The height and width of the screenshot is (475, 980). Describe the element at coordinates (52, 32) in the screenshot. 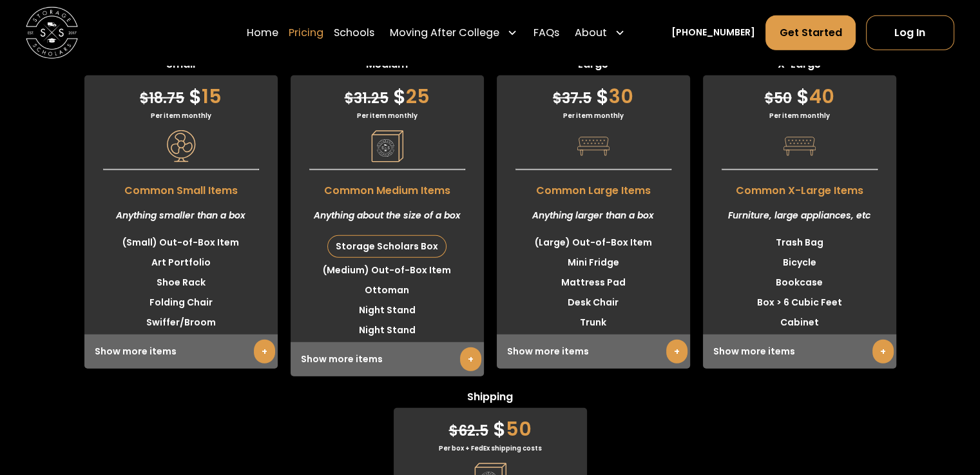

I see `a: home` at that location.